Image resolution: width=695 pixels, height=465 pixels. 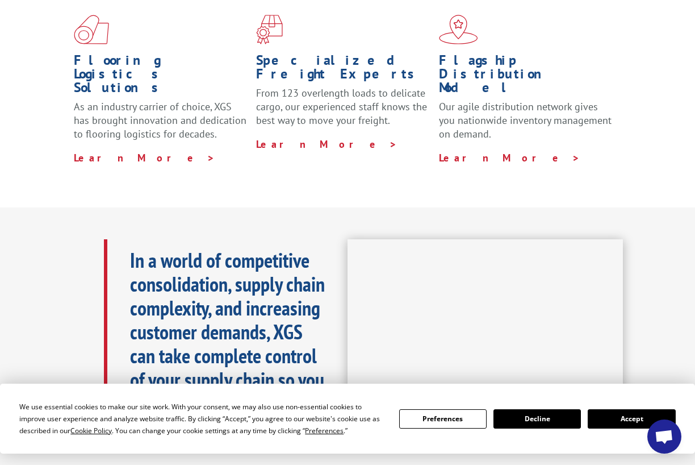 I want to click on div: Open chat, so click(x=664, y=436).